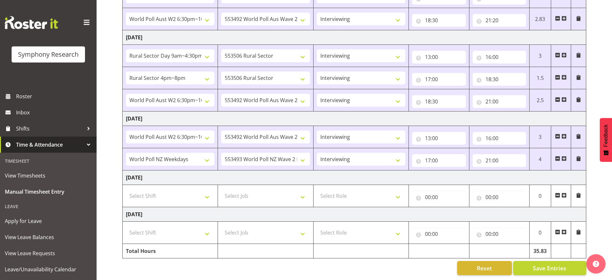 The height and width of the screenshot is (280, 612). What do you see at coordinates (549, 268) in the screenshot?
I see `span: Save Entries` at bounding box center [549, 268].